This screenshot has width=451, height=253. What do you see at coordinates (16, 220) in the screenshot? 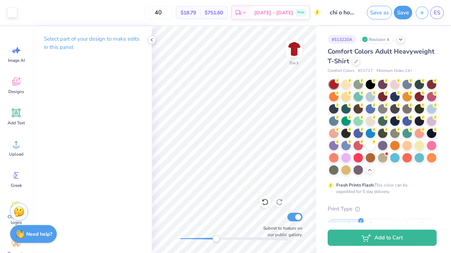
I see `span: Clipart & logos` at bounding box center [16, 220].